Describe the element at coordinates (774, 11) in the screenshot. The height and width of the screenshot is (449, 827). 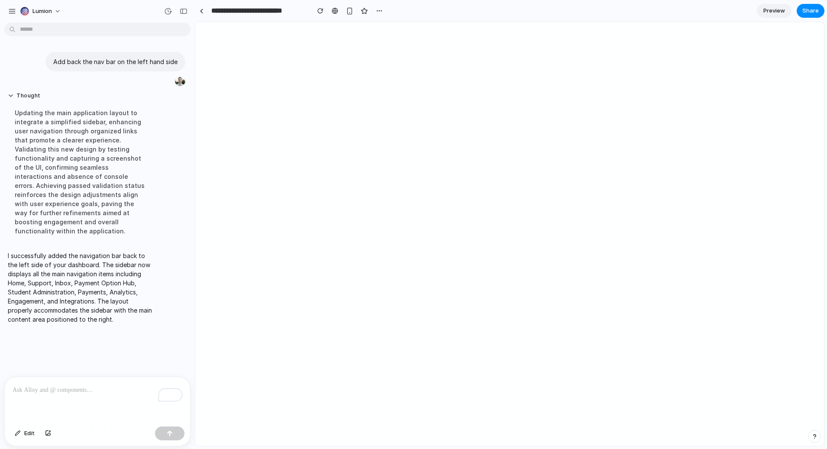
I see `span: Preview` at that location.